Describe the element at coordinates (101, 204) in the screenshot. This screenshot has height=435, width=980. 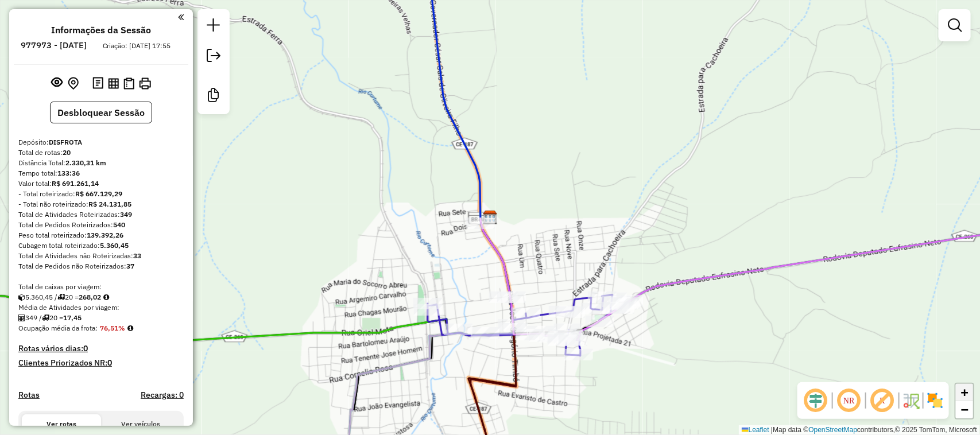
I see `div: - Total não roteirizado:` at that location.